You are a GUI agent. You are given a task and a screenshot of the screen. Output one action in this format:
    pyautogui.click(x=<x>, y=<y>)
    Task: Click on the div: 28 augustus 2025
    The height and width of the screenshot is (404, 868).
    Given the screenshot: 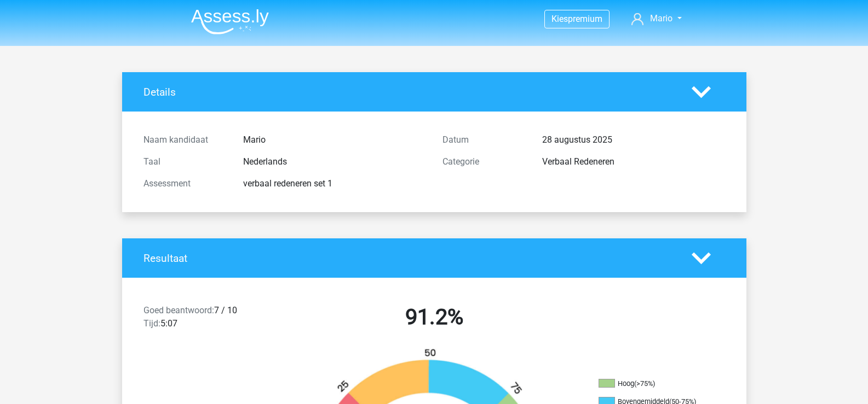 What is the action you would take?
    pyautogui.click(x=633, y=140)
    